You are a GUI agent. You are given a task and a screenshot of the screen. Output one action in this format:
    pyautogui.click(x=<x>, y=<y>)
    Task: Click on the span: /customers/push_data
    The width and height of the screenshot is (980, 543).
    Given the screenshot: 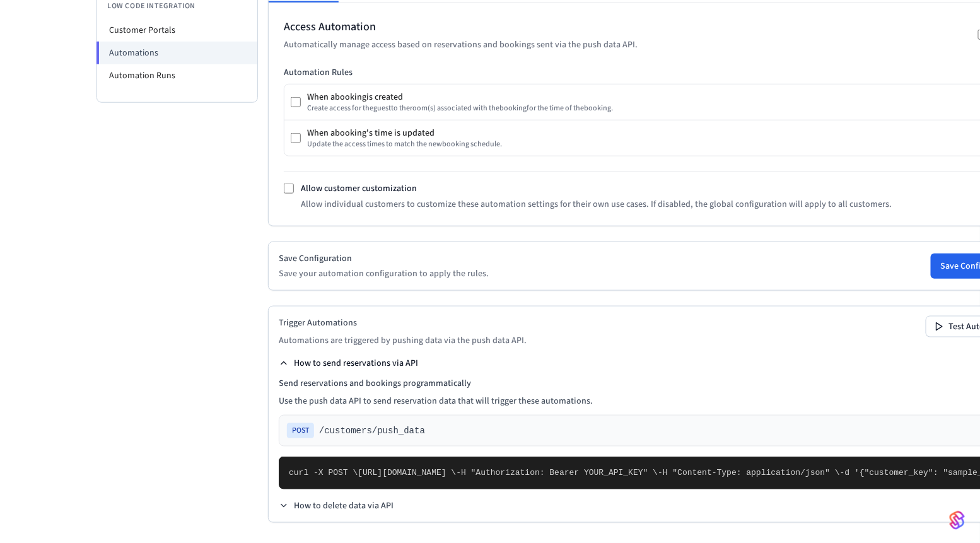 What is the action you would take?
    pyautogui.click(x=372, y=431)
    